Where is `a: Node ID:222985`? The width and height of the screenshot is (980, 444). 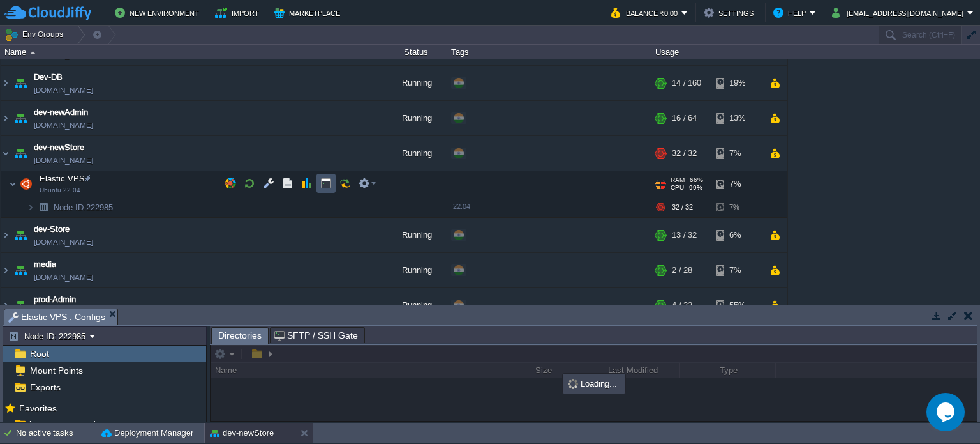 a: Node ID:222985 is located at coordinates (84, 207).